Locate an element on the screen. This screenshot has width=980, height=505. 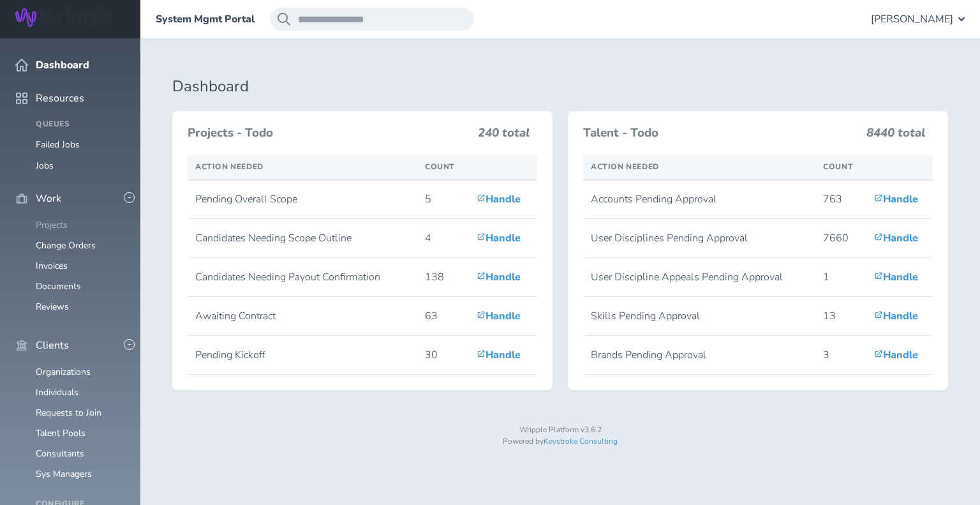
td: 3 is located at coordinates (841, 355).